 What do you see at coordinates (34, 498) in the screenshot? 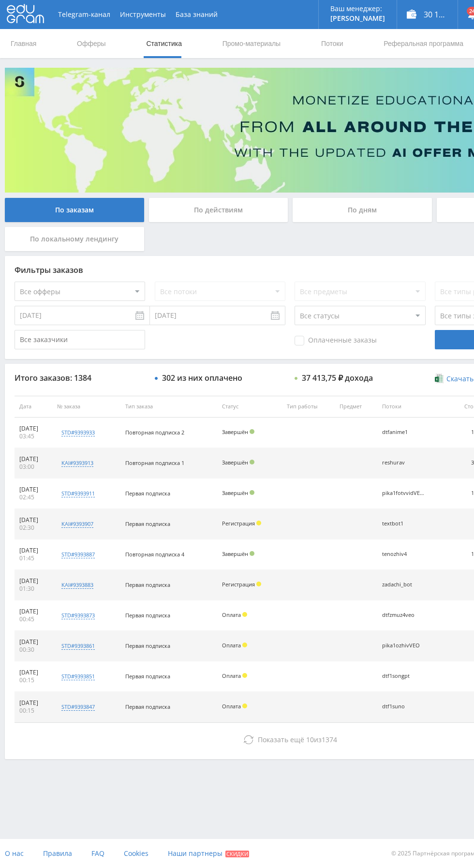
I see `div: 02:45` at bounding box center [34, 498].